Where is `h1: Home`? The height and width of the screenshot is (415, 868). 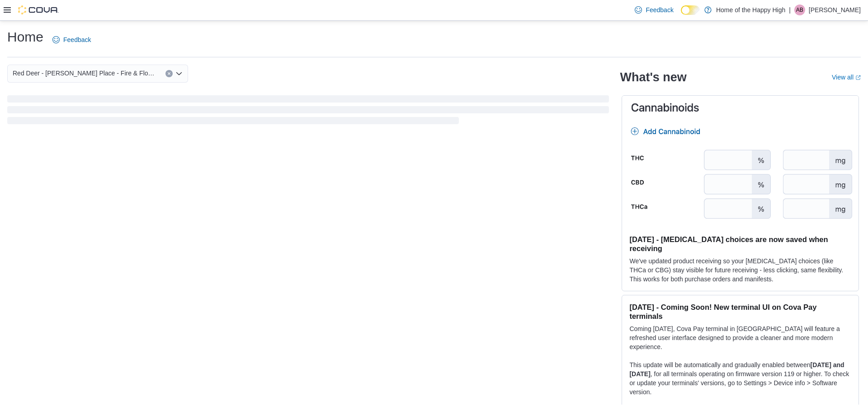
h1: Home is located at coordinates (25, 37).